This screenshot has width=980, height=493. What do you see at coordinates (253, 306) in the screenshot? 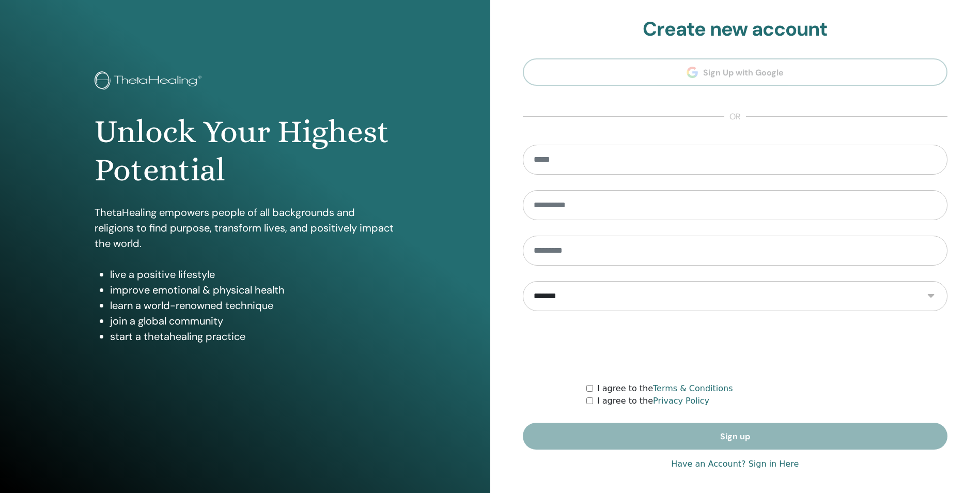
I see `li: learn a world-renowned technique` at bounding box center [253, 306].